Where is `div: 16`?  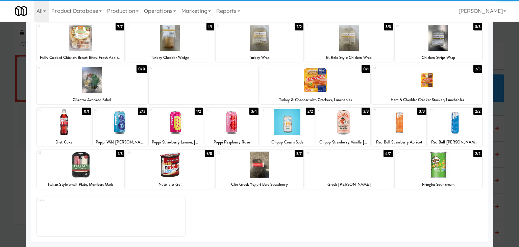 div: 16 is located at coordinates (107, 110).